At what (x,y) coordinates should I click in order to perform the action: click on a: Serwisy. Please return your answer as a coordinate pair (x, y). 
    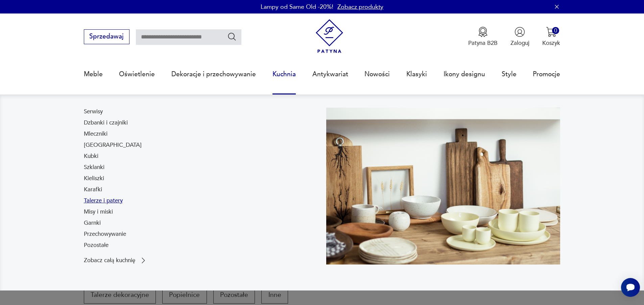
    Looking at the image, I should click on (93, 112).